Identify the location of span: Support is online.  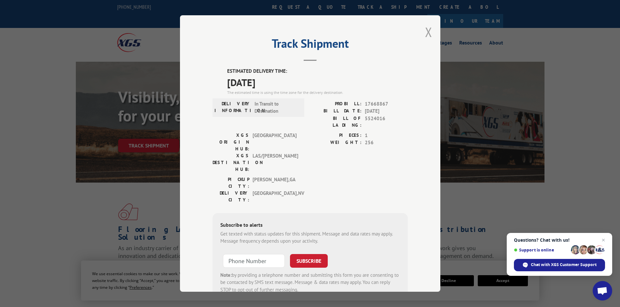
(541, 250).